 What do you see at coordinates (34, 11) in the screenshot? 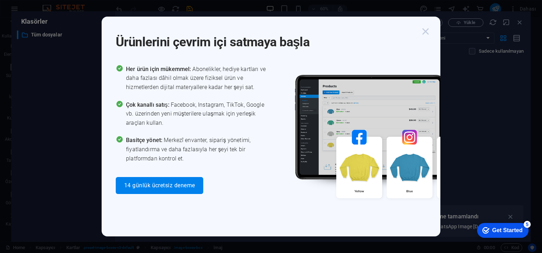
I see `div: Get Started` at bounding box center [34, 11].